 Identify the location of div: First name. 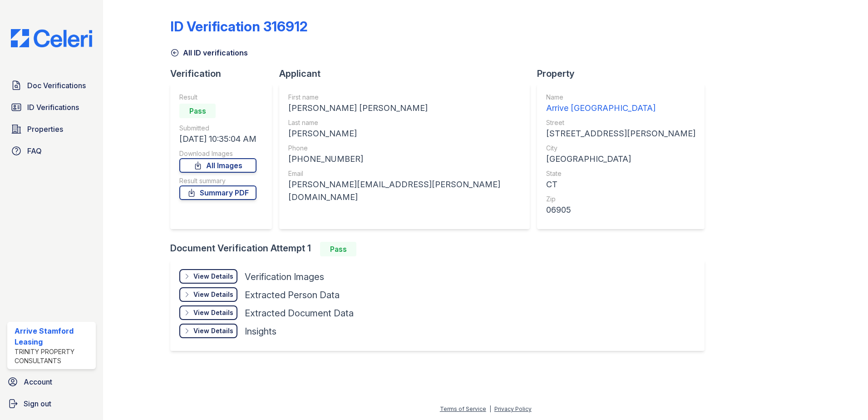
(405, 97).